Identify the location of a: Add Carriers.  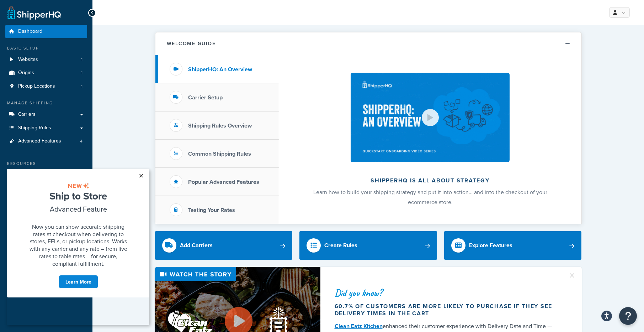
(224, 245).